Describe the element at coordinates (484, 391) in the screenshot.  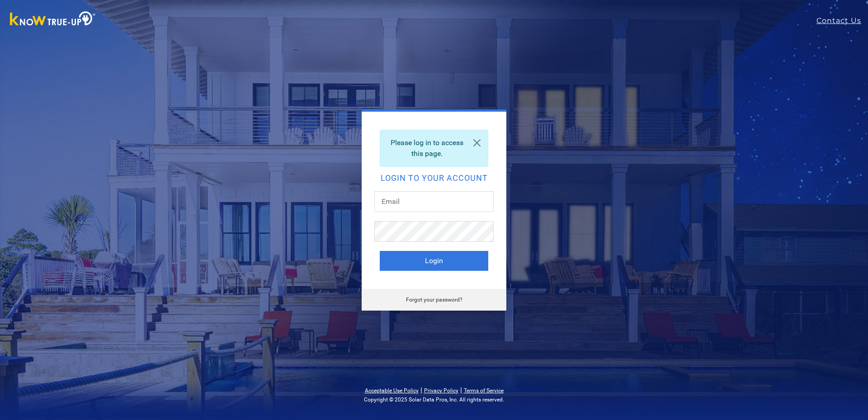
I see `a: Terms of Service` at that location.